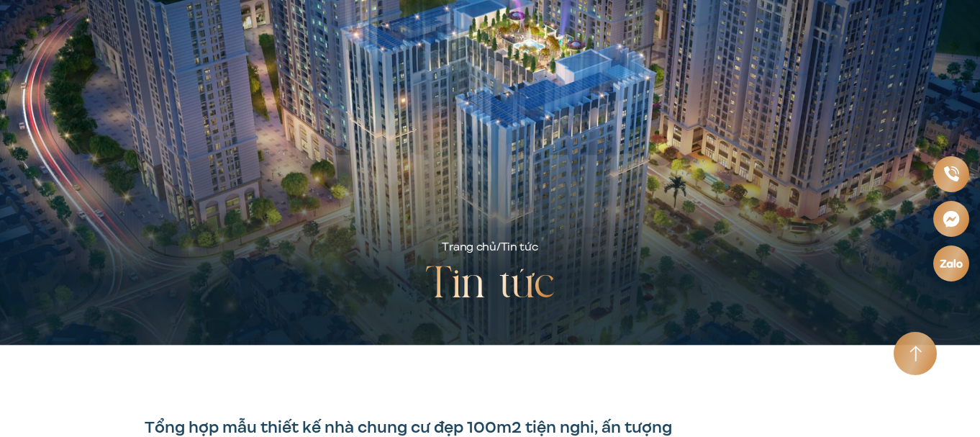  What do you see at coordinates (916, 353) in the screenshot?
I see `img: Arrow icon` at bounding box center [916, 353].